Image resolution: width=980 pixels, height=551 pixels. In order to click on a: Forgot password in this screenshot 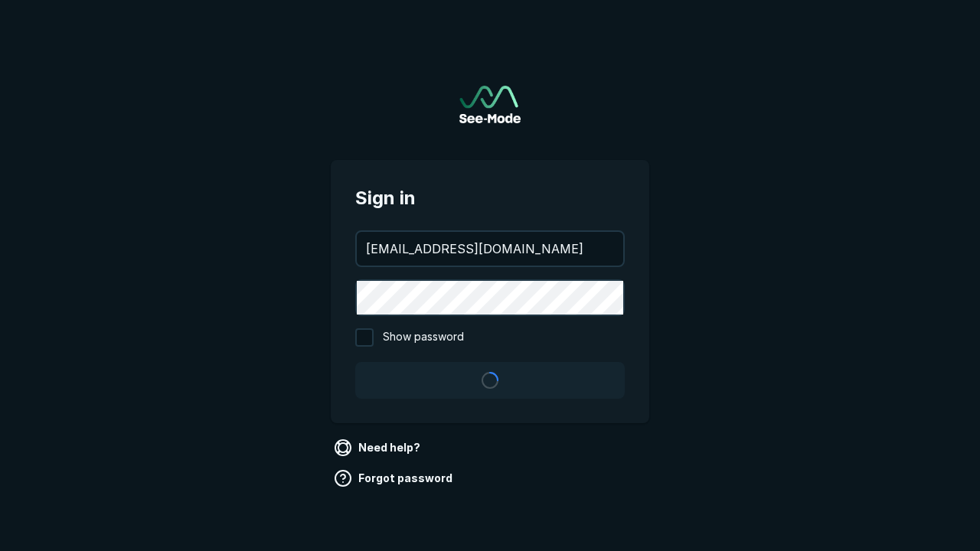, I will do `click(394, 479)`.